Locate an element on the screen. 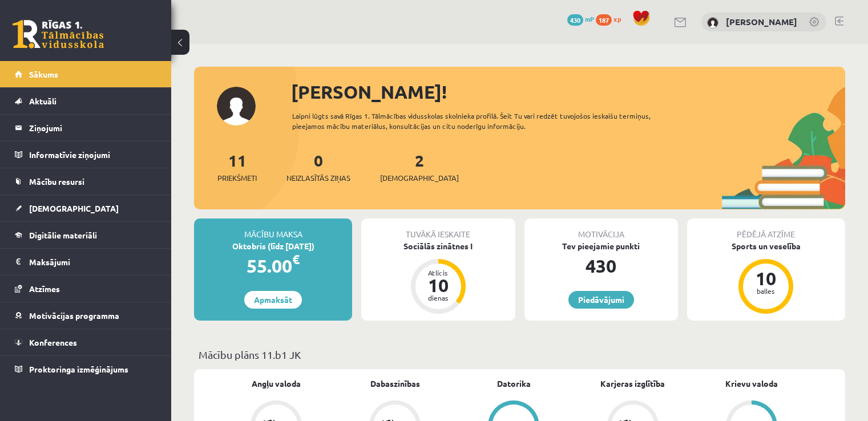  a: Maksājumi is located at coordinates (86, 262).